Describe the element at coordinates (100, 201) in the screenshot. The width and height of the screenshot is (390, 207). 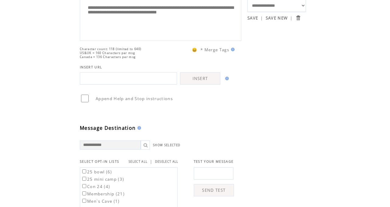
I see `label: Men`s Cave (1)` at that location.